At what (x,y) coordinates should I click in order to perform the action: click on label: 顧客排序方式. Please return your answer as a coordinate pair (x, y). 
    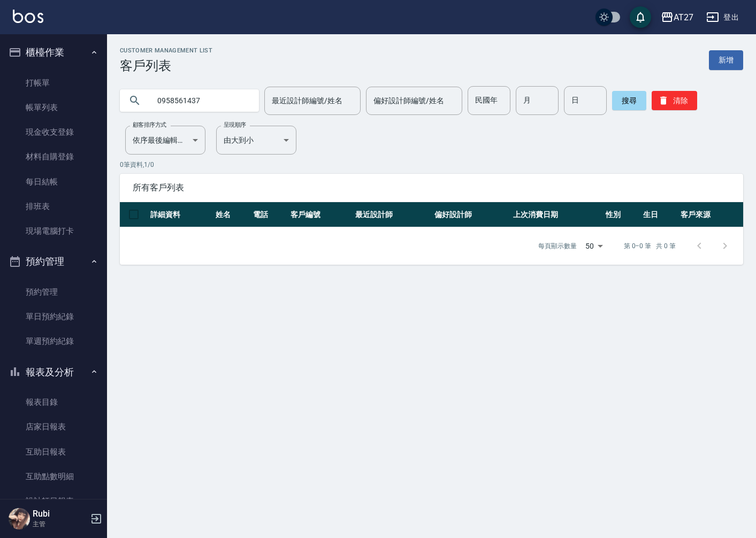
    Looking at the image, I should click on (149, 124).